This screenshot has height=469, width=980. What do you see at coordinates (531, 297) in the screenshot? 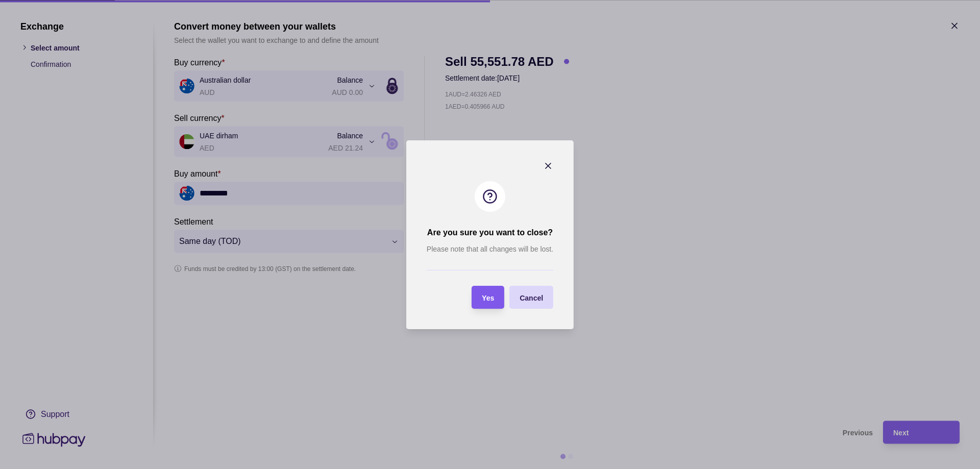
I see `span: Cancel` at bounding box center [531, 297].